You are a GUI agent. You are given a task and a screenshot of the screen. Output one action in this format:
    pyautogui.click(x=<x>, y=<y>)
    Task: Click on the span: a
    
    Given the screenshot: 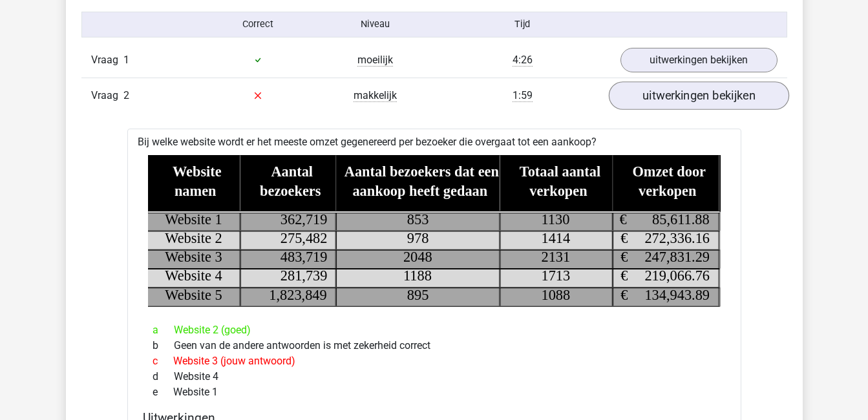 What is the action you would take?
    pyautogui.click(x=163, y=331)
    